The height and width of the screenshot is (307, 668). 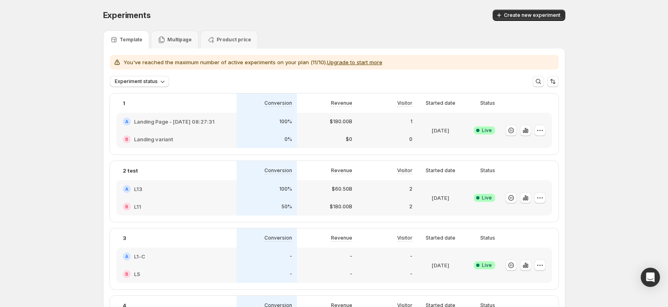 What do you see at coordinates (137, 274) in the screenshot?
I see `h2: L5` at bounding box center [137, 274].